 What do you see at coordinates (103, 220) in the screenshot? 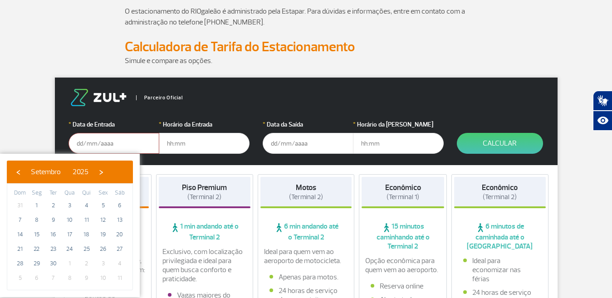
I see `span: 12` at bounding box center [103, 220].